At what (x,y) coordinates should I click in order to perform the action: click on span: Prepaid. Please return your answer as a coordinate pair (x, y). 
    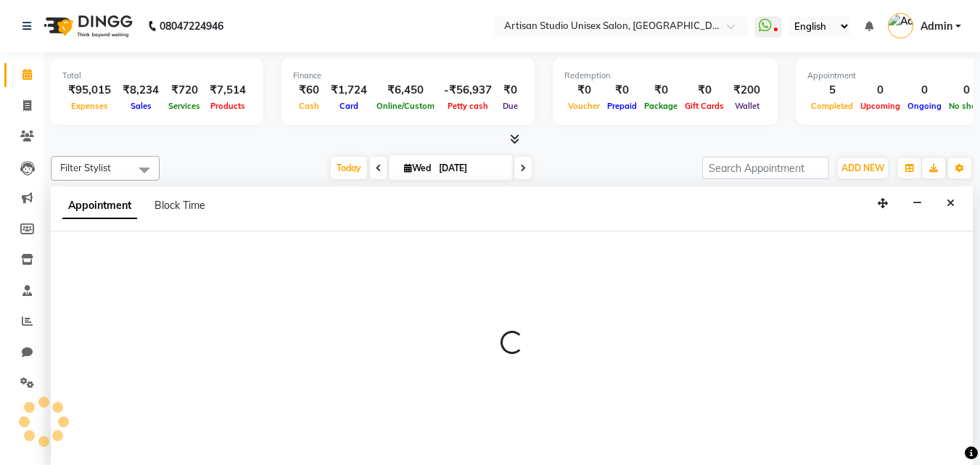
    Looking at the image, I should click on (622, 106).